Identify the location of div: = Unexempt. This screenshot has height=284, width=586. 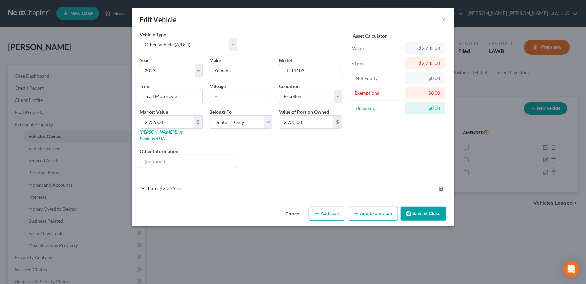
(377, 108).